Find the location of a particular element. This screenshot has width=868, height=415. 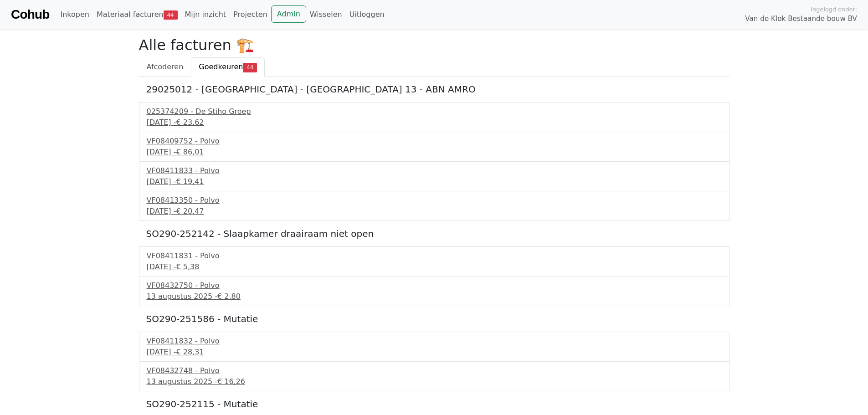

div: VF08411831 - Polvo is located at coordinates (434, 256).